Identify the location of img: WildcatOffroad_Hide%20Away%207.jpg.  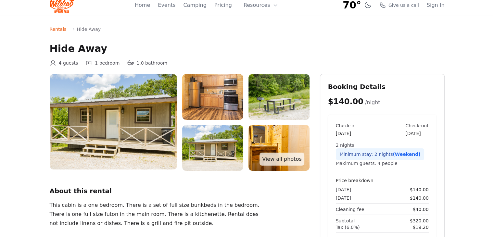
(279, 148).